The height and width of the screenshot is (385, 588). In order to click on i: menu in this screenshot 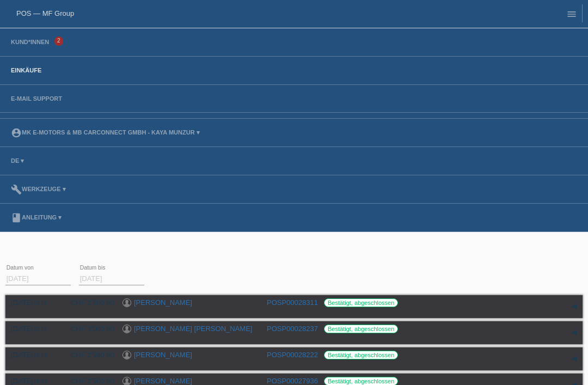, I will do `click(571, 14)`.